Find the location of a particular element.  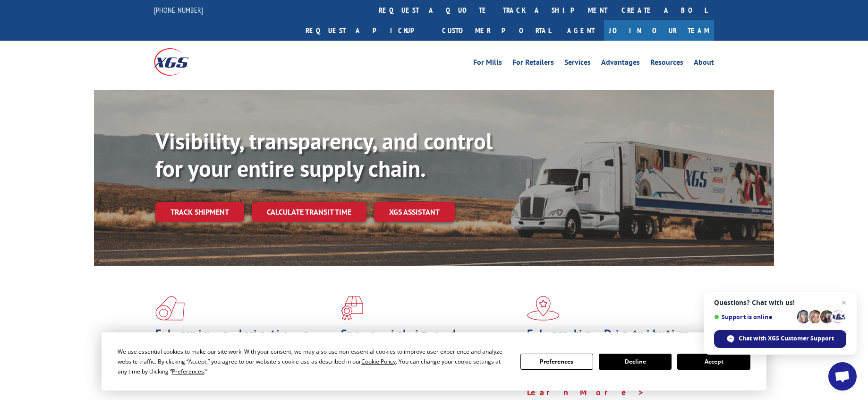

a: Learn More > is located at coordinates (585, 392).